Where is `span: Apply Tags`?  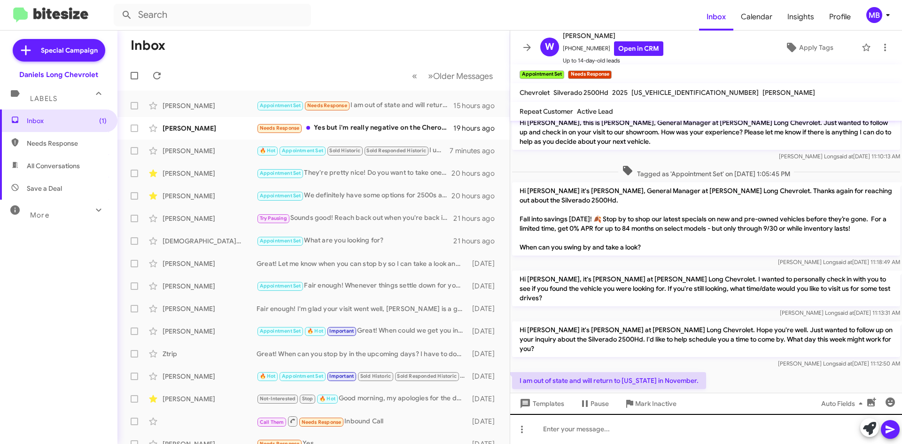
span: Apply Tags is located at coordinates (816, 47).